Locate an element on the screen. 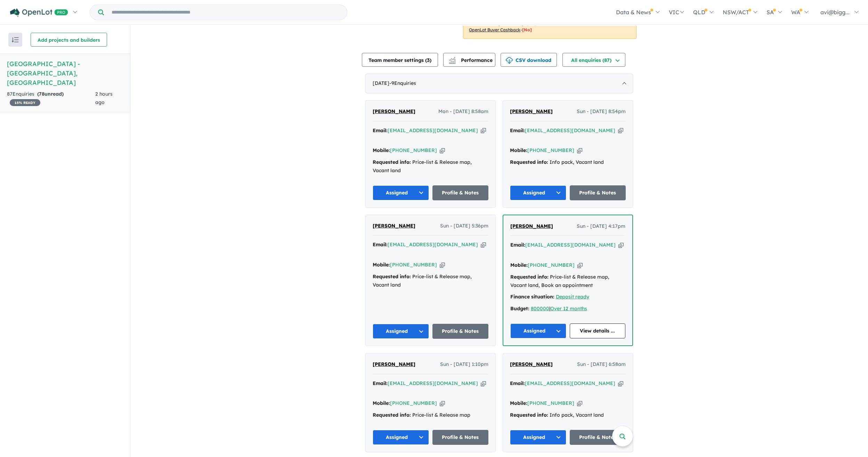  img: Openlot PRO Logo White is located at coordinates (39, 12).